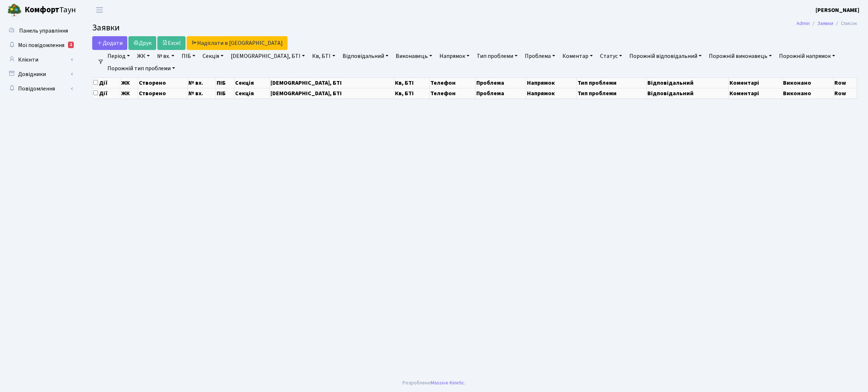 The width and height of the screenshot is (868, 392). Describe the element at coordinates (323, 56) in the screenshot. I see `a: Кв, БТІ` at that location.